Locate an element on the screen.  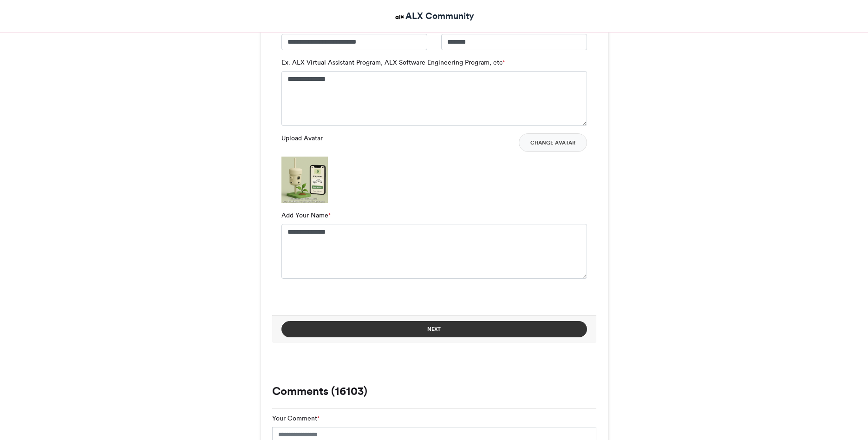
label: Upload Avatar is located at coordinates (302, 138).